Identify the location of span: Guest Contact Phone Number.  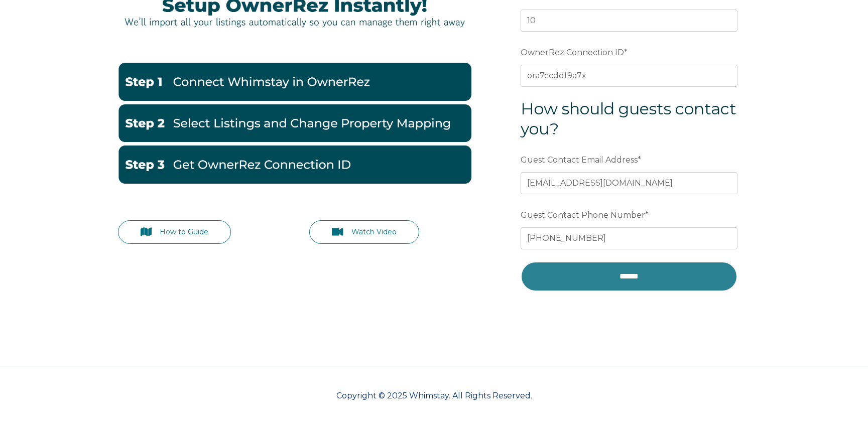
(583, 215).